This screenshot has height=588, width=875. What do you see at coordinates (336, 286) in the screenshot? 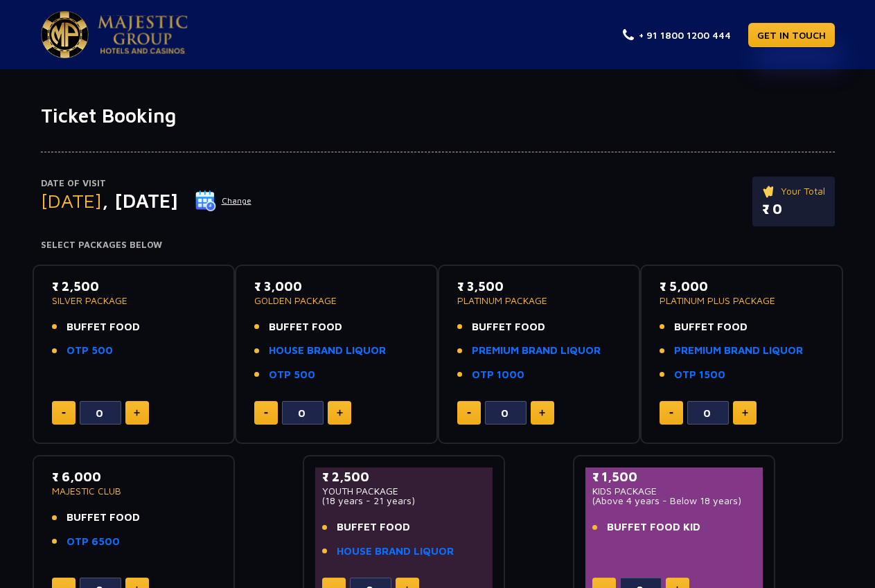
I see `p: ₹ 3,000` at bounding box center [336, 286].